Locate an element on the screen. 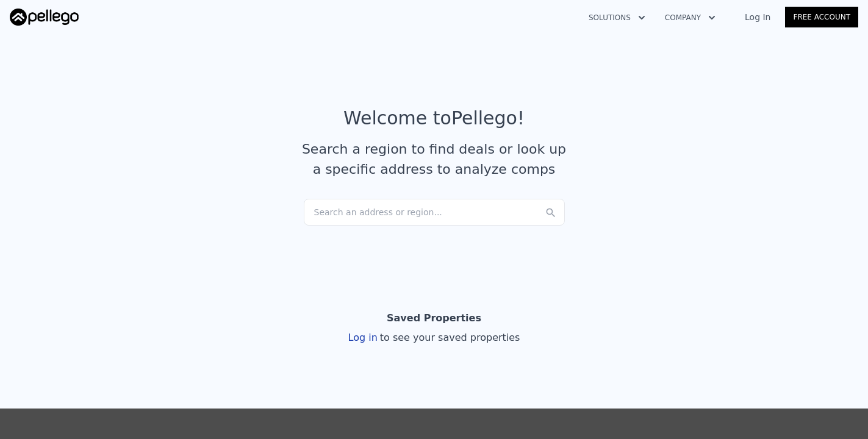 The height and width of the screenshot is (439, 868). div: Search a region to find deals or look up a specific address to analyze comps is located at coordinates (434, 159).